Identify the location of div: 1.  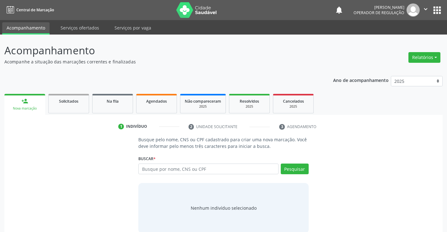
(121, 127).